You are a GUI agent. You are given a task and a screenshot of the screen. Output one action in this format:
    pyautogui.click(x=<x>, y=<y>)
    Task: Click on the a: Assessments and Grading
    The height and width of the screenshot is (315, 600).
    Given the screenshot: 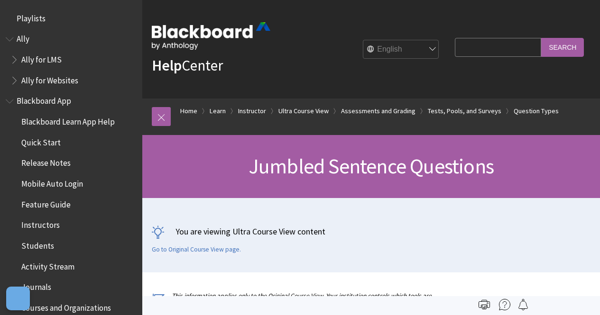 What is the action you would take?
    pyautogui.click(x=378, y=111)
    